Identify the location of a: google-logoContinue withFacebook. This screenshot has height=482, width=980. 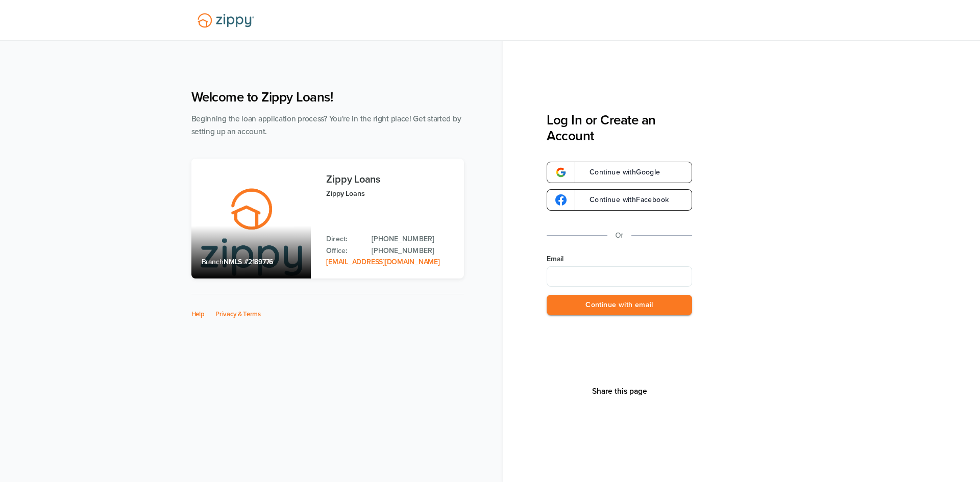
(619, 200).